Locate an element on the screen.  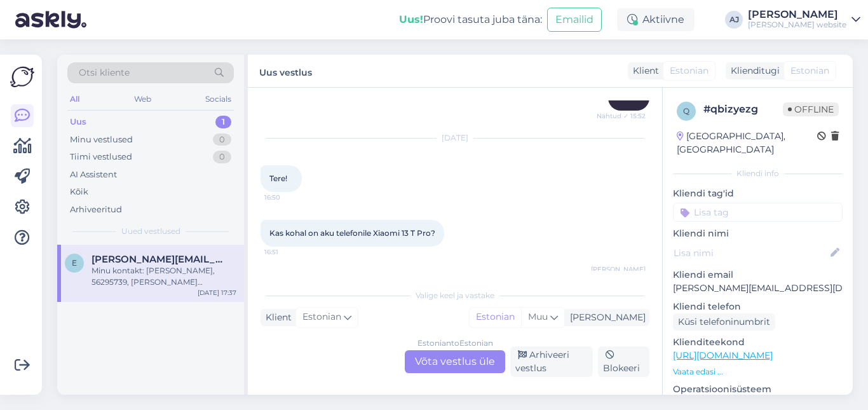
div: Blokeeri is located at coordinates (624, 362).